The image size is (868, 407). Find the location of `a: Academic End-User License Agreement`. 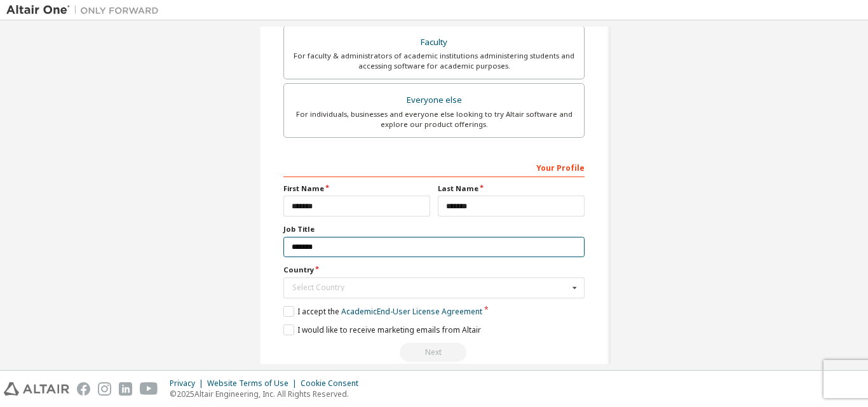

a: Academic End-User License Agreement is located at coordinates (412, 311).